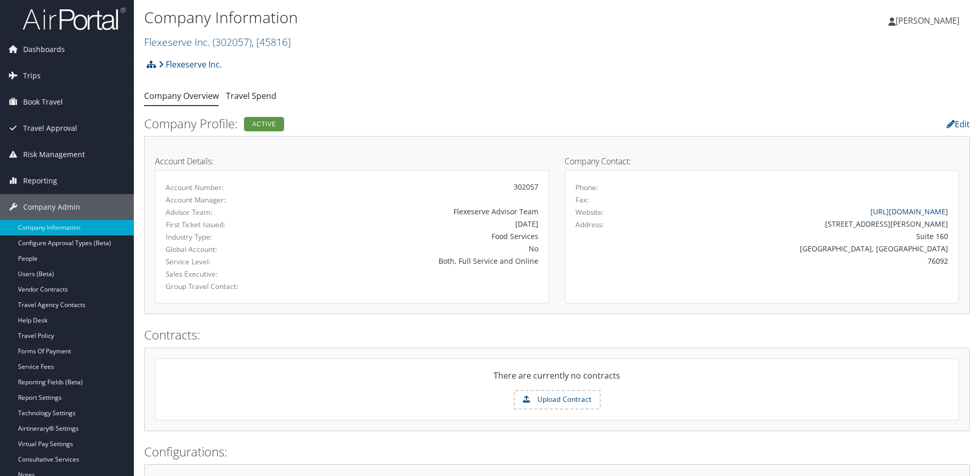 The image size is (980, 476). I want to click on label: Upload Contract, so click(557, 400).